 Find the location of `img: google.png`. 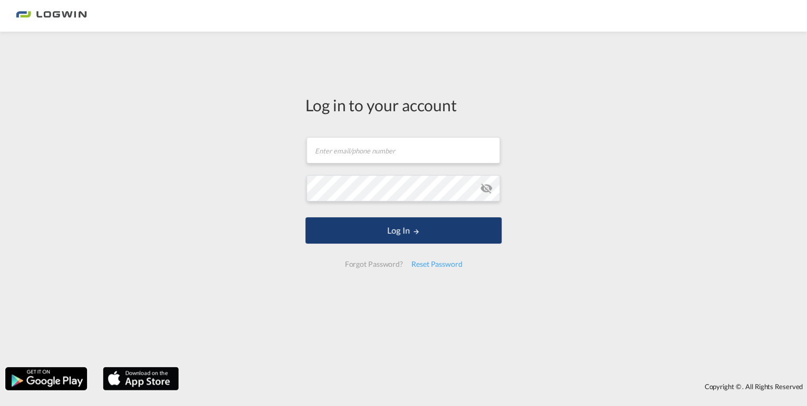

img: google.png is located at coordinates (46, 379).